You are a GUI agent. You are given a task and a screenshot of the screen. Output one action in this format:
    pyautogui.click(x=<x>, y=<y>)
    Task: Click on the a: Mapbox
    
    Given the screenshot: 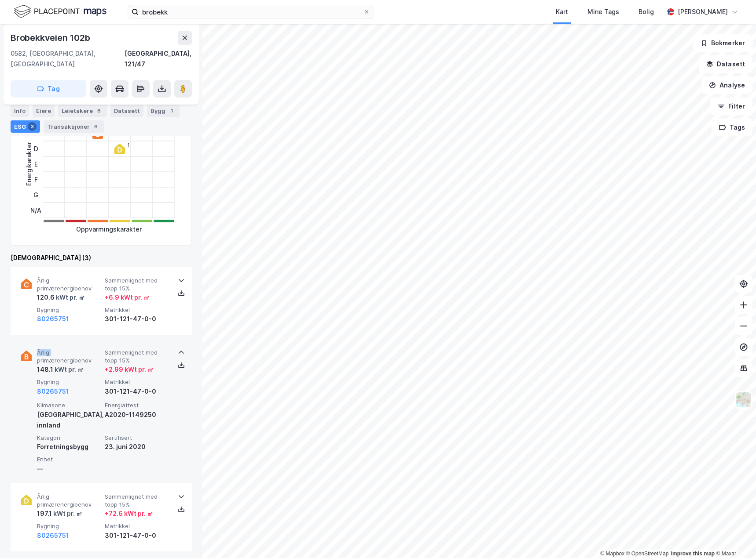 What is the action you would take?
    pyautogui.click(x=612, y=554)
    